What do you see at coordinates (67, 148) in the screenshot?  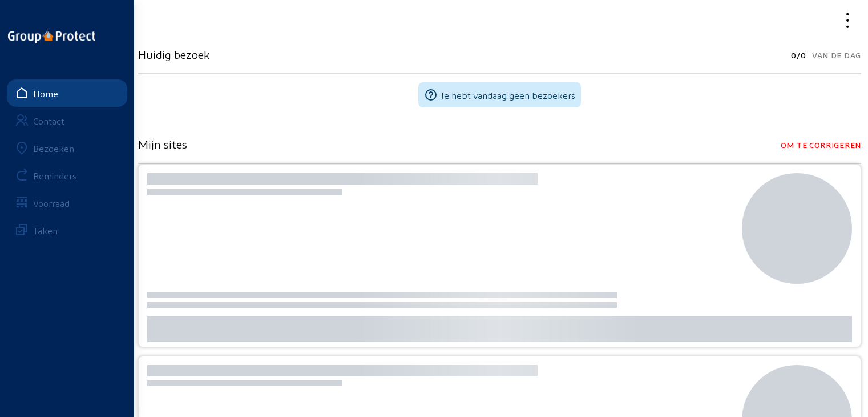 I see `a: Bezoeken` at bounding box center [67, 148].